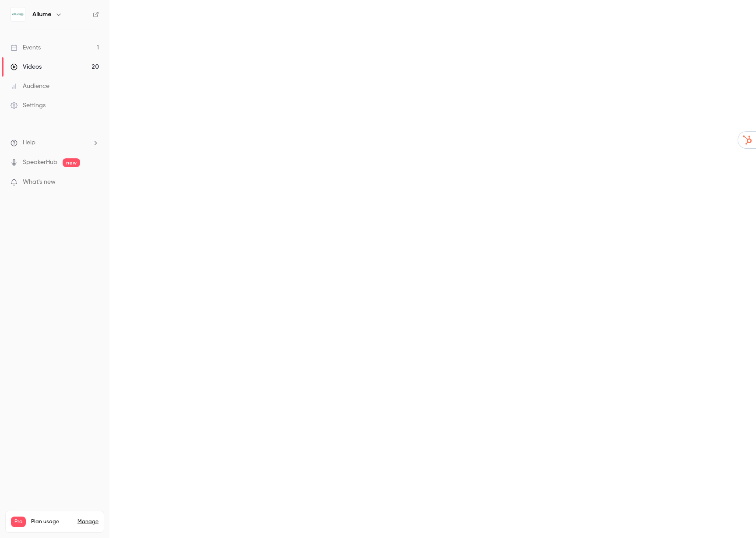 The width and height of the screenshot is (756, 538). Describe the element at coordinates (88, 522) in the screenshot. I see `a: Manage` at that location.